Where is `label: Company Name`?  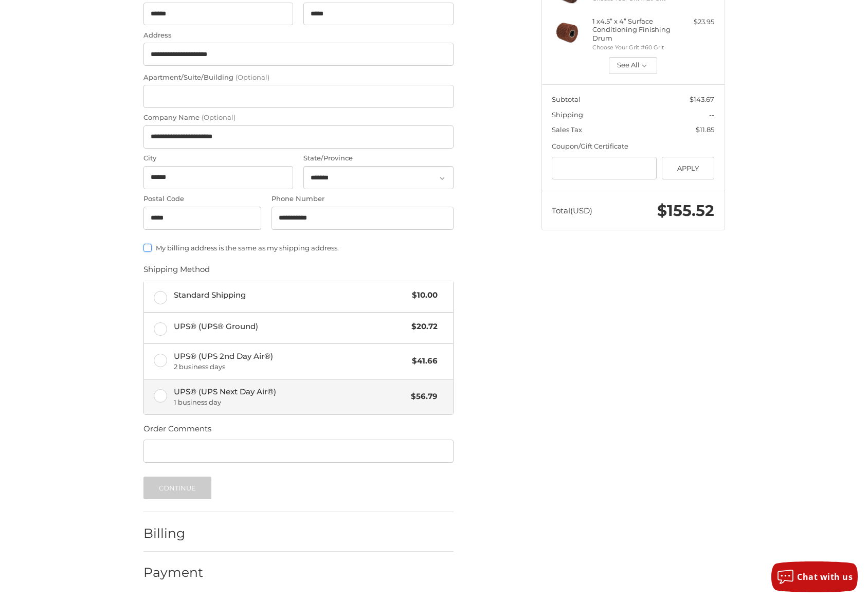
label: Company Name is located at coordinates (298, 118).